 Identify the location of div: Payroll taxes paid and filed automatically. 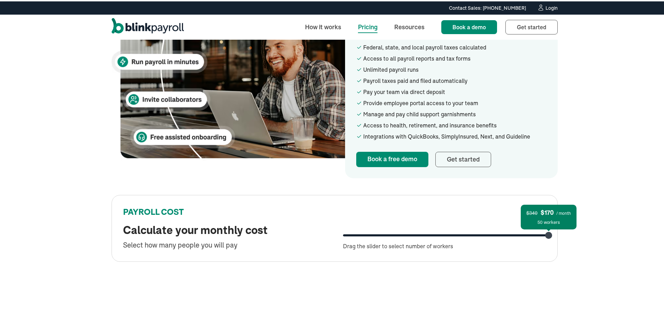
(455, 79).